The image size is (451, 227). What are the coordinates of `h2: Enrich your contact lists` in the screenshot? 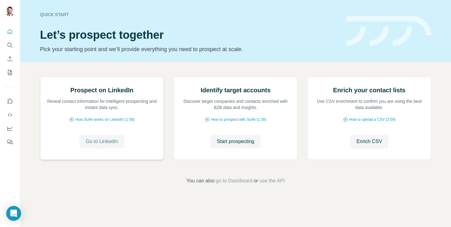 It's located at (369, 90).